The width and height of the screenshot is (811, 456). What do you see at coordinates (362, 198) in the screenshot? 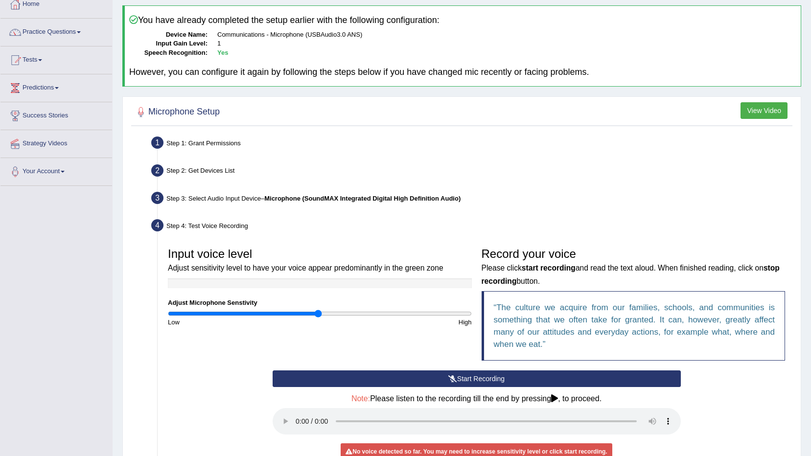
I see `b: Microphone (SoundMAX Integrated Digital High Definition Audio)` at bounding box center [362, 198].